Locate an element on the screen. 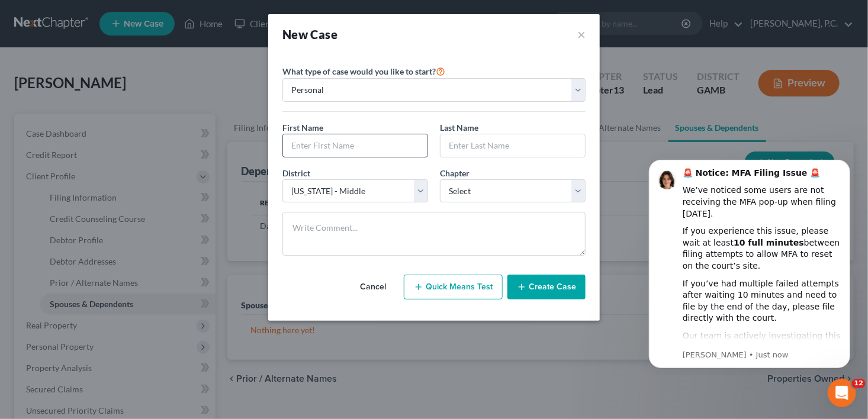 The width and height of the screenshot is (868, 419). span: 12 is located at coordinates (859, 384).